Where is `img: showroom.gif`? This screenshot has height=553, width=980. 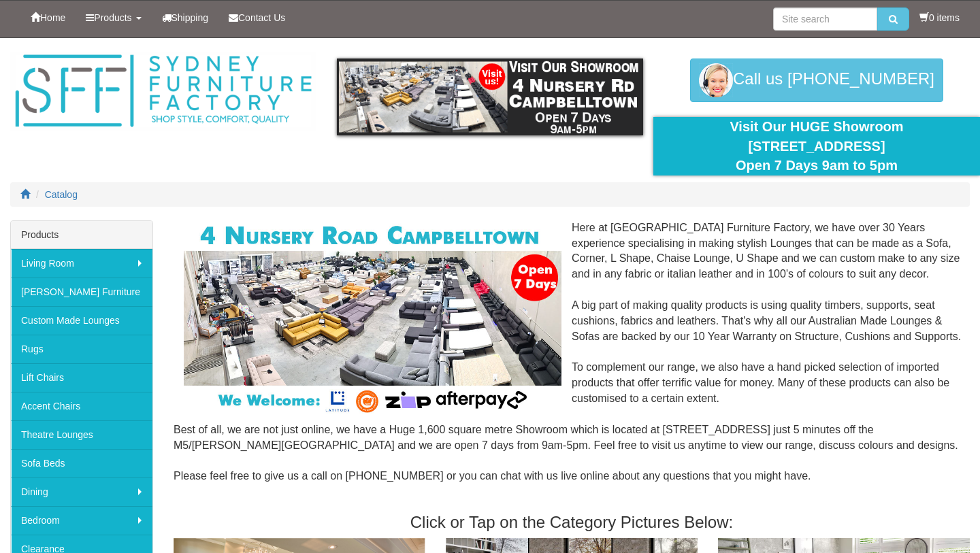 img: showroom.gif is located at coordinates (490, 97).